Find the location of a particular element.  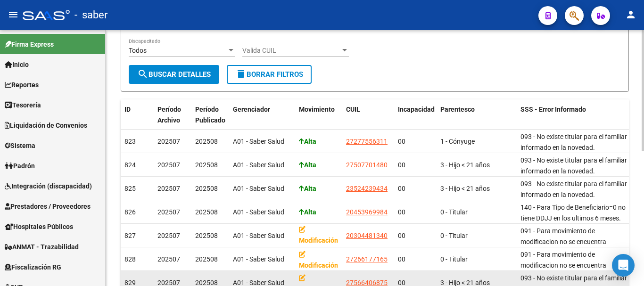

span: 27277556311 is located at coordinates (366, 141).